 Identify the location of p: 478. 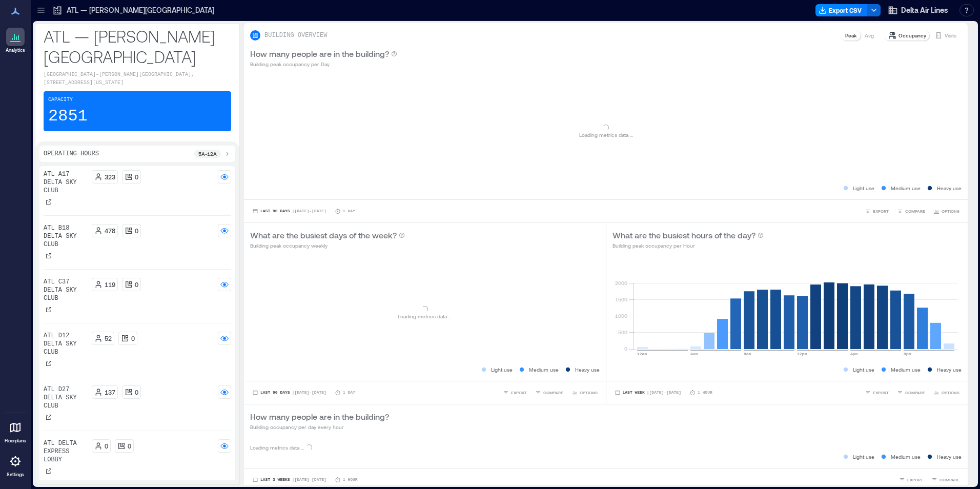
(110, 230).